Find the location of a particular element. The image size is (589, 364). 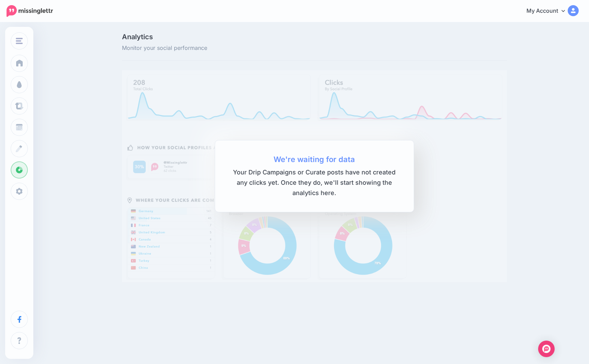

img: menu.png is located at coordinates (19, 41).